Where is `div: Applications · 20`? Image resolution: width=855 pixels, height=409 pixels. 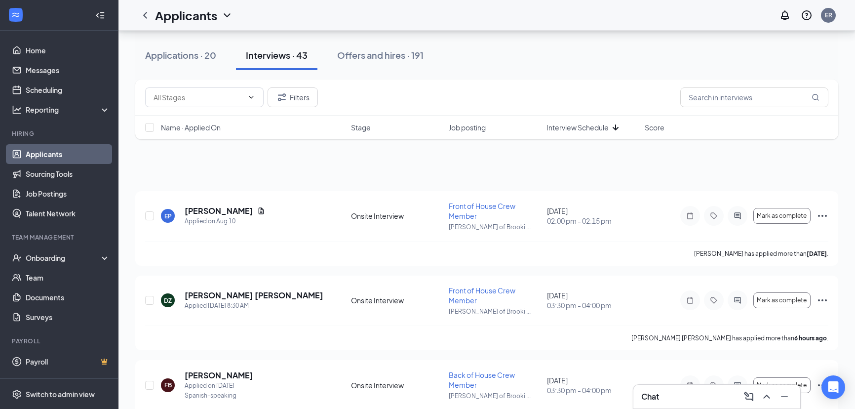 div: Applications · 20 is located at coordinates (181, 55).